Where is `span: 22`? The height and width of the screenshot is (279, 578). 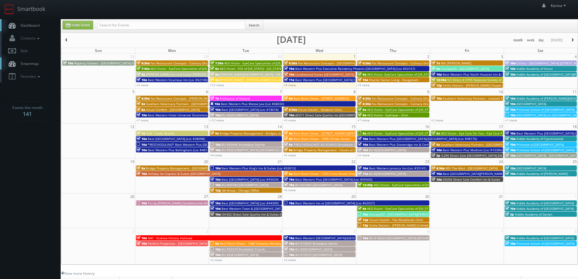 span: 22 is located at coordinates (354, 162).